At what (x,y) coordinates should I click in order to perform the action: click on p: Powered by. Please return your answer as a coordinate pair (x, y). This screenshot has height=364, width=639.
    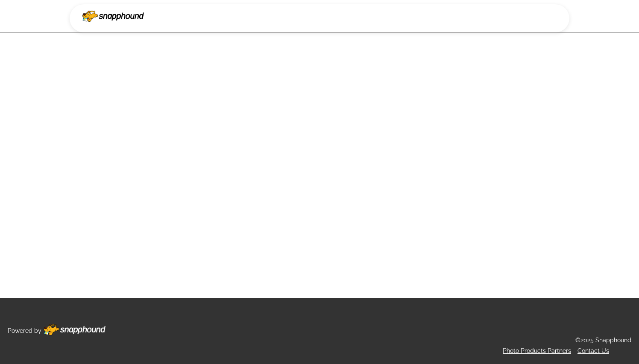
    Looking at the image, I should click on (24, 331).